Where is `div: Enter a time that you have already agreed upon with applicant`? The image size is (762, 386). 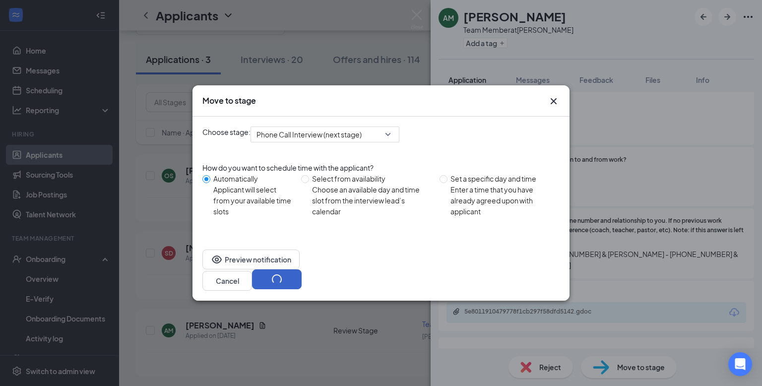 div: Enter a time that you have already agreed upon with applicant is located at coordinates (501, 200).